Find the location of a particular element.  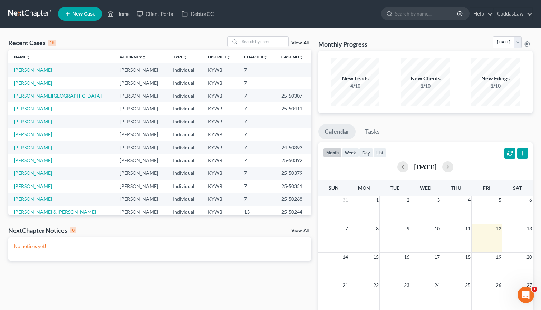

span: 7 is located at coordinates (347, 229).